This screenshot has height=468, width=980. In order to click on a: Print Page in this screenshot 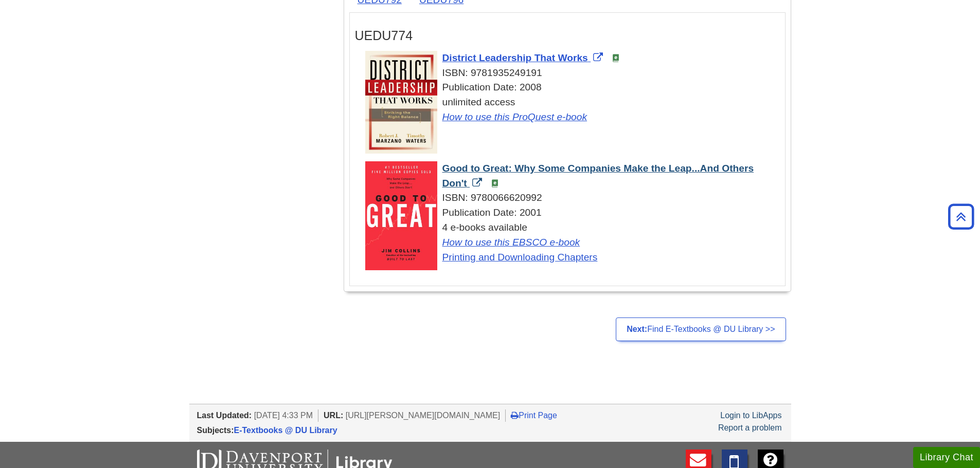, I will do `click(534, 416)`.